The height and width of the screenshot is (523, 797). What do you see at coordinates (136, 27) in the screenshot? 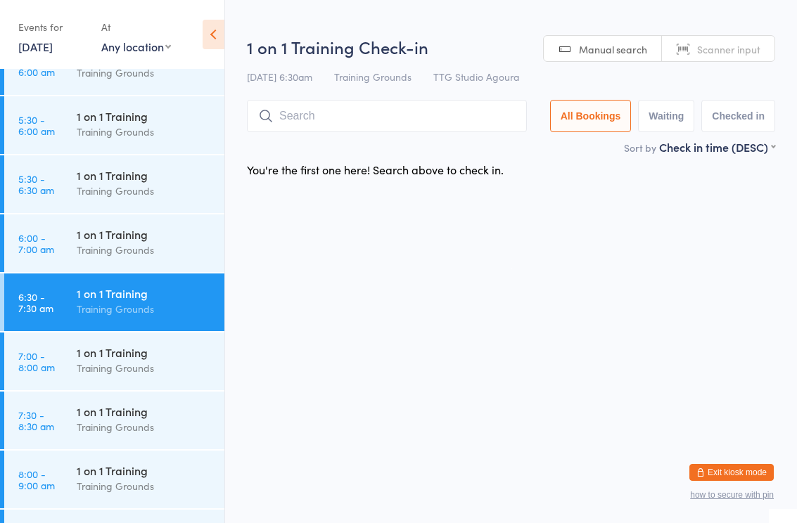
I see `div: At` at bounding box center [136, 27].